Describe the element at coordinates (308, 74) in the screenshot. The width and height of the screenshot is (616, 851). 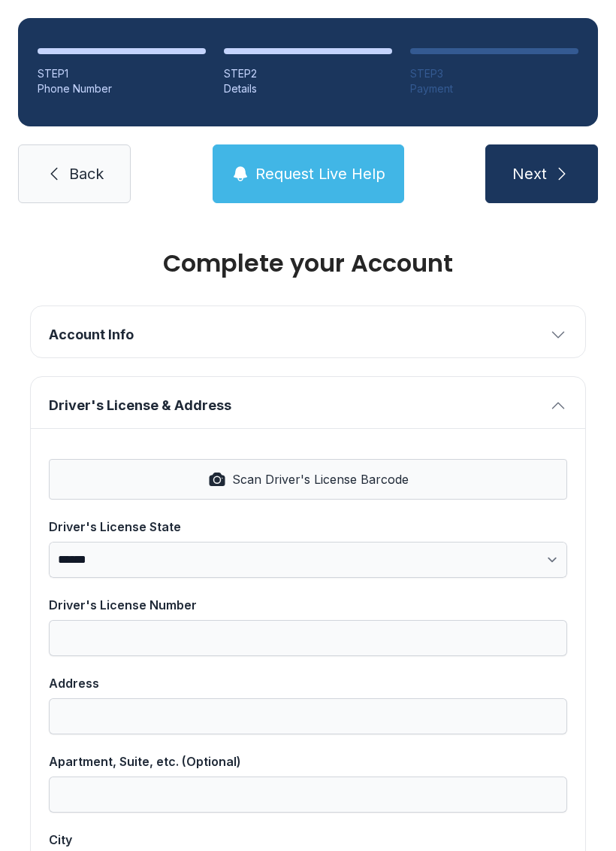
I see `div: STEP 2` at that location.